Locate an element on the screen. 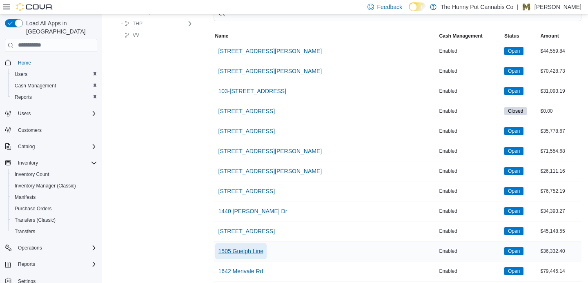 The image size is (588, 283). div: $71,554.68 is located at coordinates (560, 151).